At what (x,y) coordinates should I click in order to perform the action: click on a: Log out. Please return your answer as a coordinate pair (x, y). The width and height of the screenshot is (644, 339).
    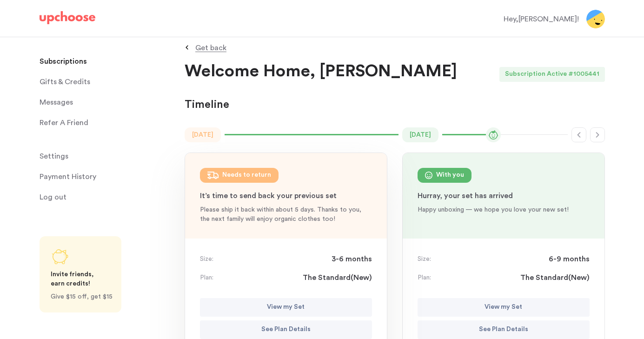
    Looking at the image, I should click on (106, 197).